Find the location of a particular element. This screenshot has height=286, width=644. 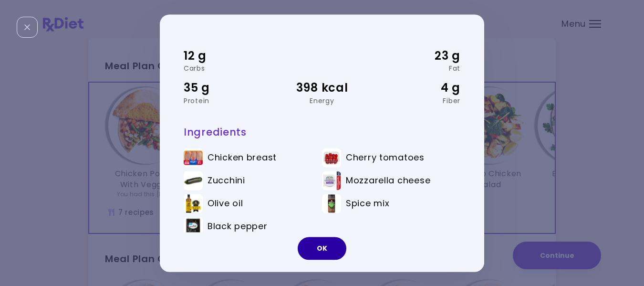

div: 398 kcal is located at coordinates (321, 88).